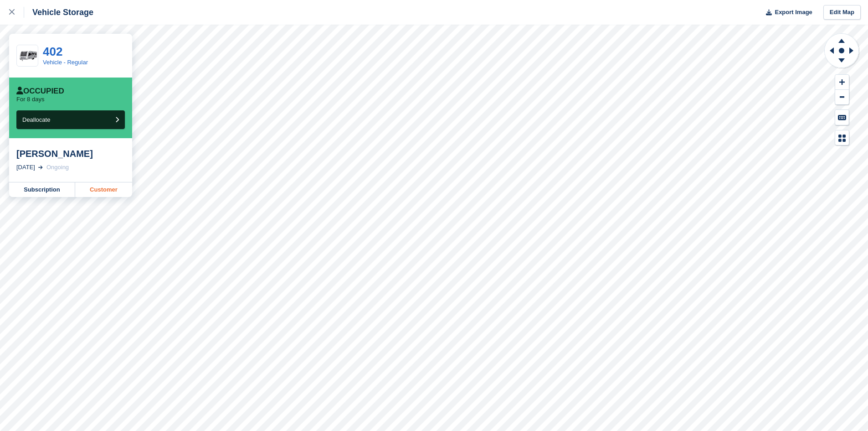 The width and height of the screenshot is (868, 431). What do you see at coordinates (58, 167) in the screenshot?
I see `div: Ongoing` at bounding box center [58, 167].